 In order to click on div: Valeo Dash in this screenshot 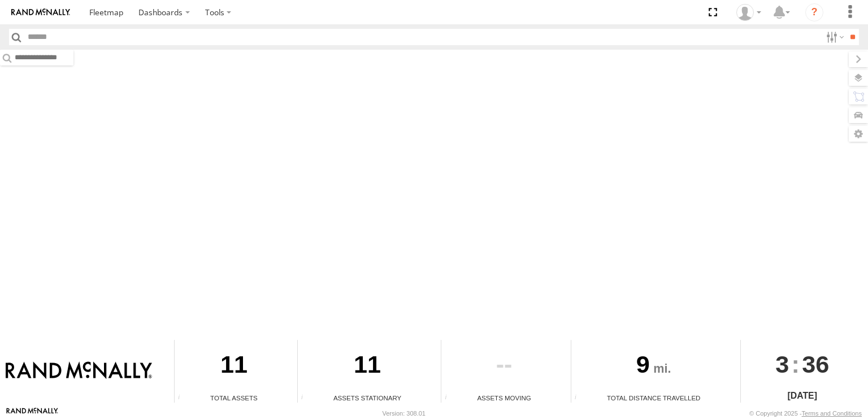, I will do `click(749, 13)`.